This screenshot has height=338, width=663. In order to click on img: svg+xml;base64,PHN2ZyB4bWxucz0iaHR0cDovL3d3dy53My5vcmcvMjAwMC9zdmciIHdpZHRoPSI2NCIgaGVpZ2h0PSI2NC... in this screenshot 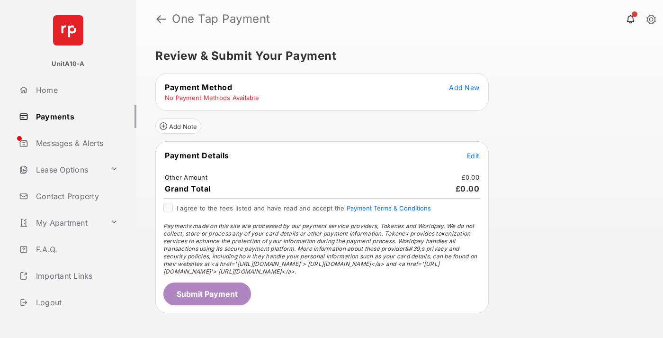, I will do `click(68, 30)`.